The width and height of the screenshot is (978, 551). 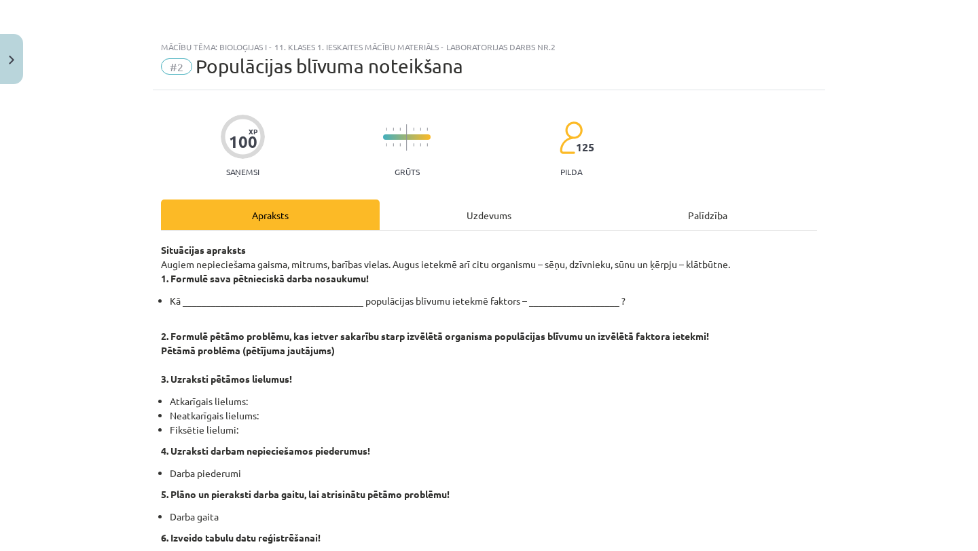 What do you see at coordinates (707, 215) in the screenshot?
I see `div: Palīdzība` at bounding box center [707, 215].